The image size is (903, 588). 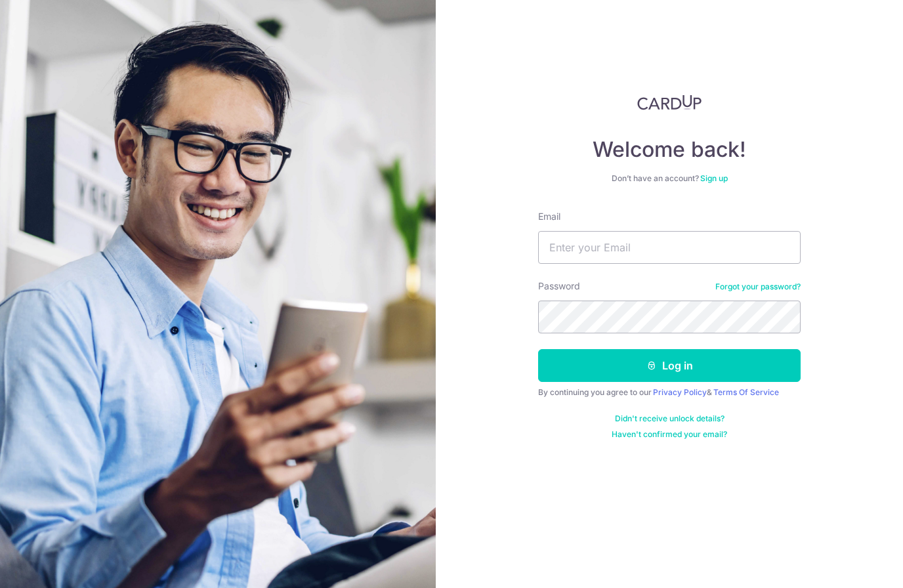 What do you see at coordinates (714, 178) in the screenshot?
I see `a: Sign up` at bounding box center [714, 178].